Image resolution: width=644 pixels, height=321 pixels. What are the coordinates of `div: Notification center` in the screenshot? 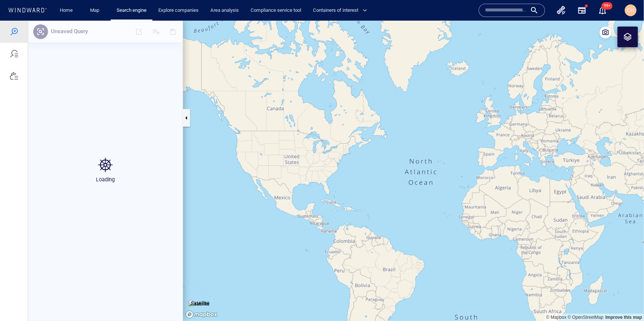 It's located at (603, 10).